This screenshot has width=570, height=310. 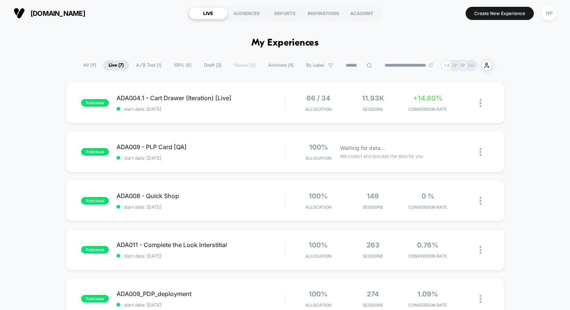 What do you see at coordinates (381, 156) in the screenshot?
I see `span: We collect and process the data for you` at bounding box center [381, 156].